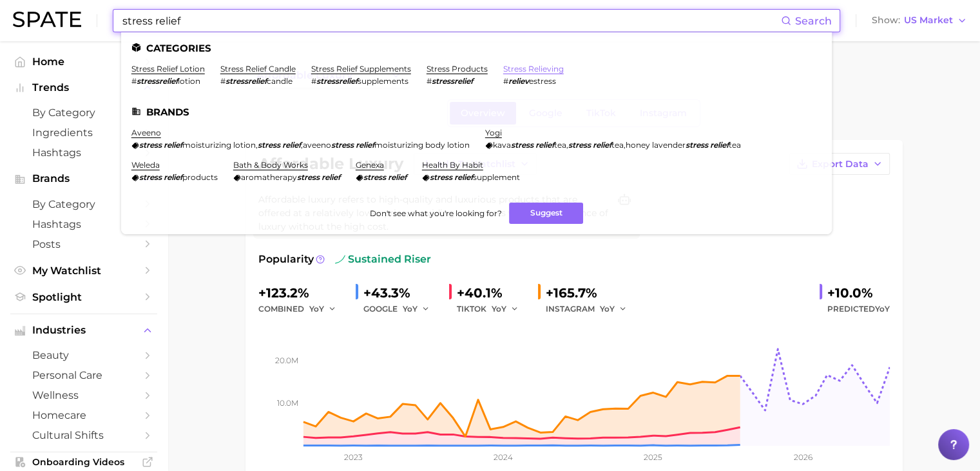 The height and width of the screenshot is (471, 980). Describe the element at coordinates (302, 293) in the screenshot. I see `div: +123.2%` at that location.